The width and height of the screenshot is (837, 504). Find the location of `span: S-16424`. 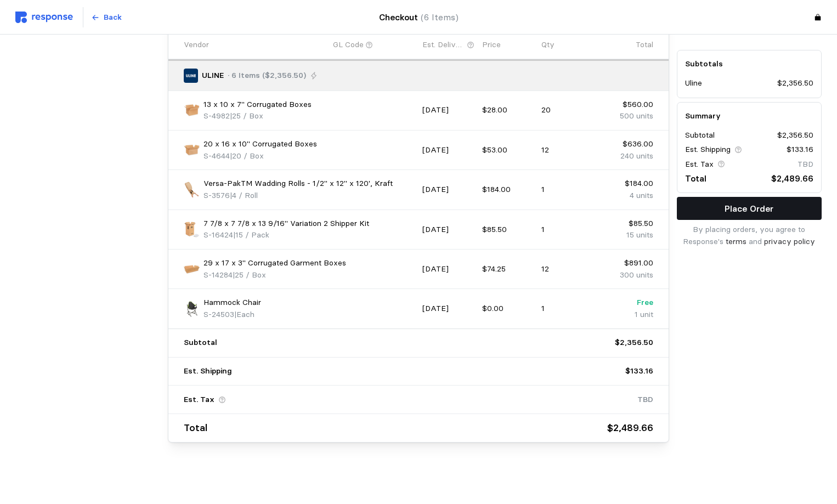

span: S-16424 is located at coordinates (218, 235).